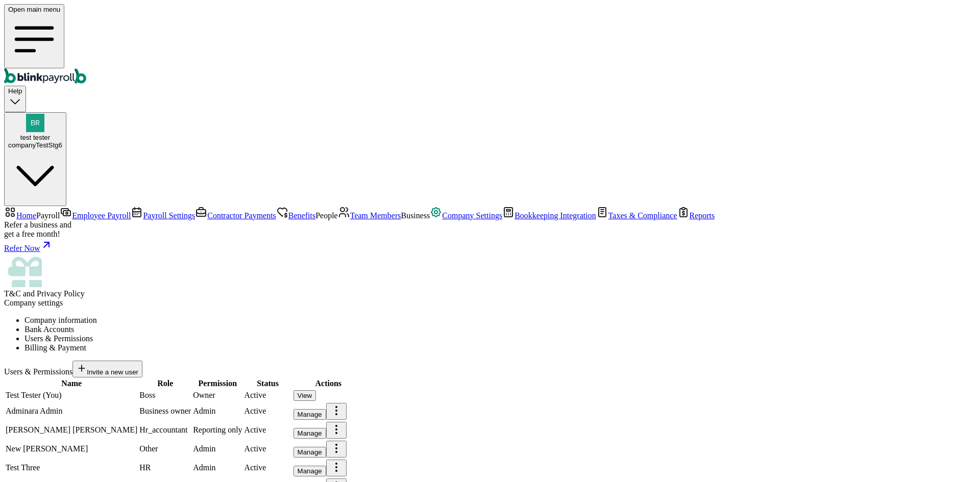 The height and width of the screenshot is (482, 980). Describe the element at coordinates (15, 91) in the screenshot. I see `span: Help` at that location.